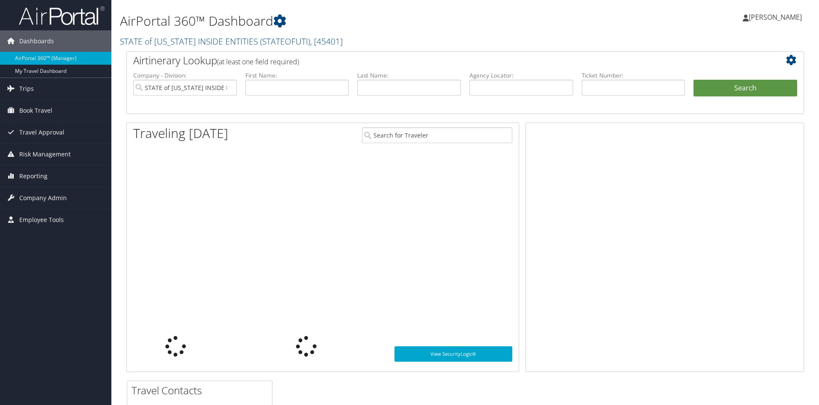 This screenshot has width=819, height=405. Describe the element at coordinates (202, 390) in the screenshot. I see `h2: Travel Contacts` at that location.